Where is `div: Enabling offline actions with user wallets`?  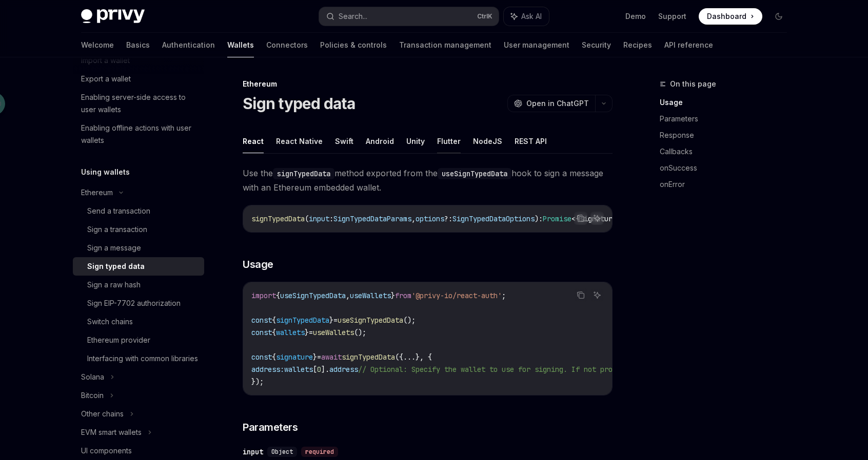 div: Enabling offline actions with user wallets is located at coordinates (139, 134).